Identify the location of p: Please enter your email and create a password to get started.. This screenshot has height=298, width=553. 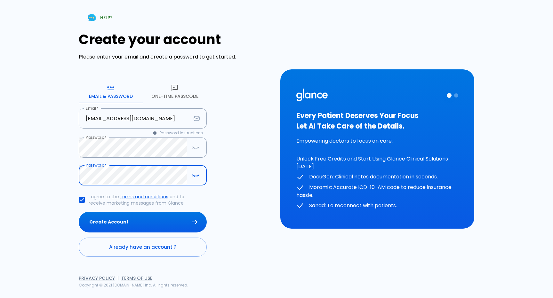
(176, 57).